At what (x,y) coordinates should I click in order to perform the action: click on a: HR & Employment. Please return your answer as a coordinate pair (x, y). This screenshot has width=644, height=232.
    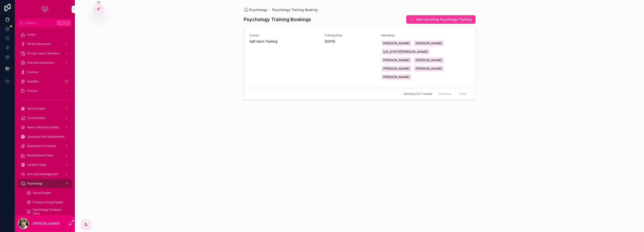
    Looking at the image, I should click on (45, 44).